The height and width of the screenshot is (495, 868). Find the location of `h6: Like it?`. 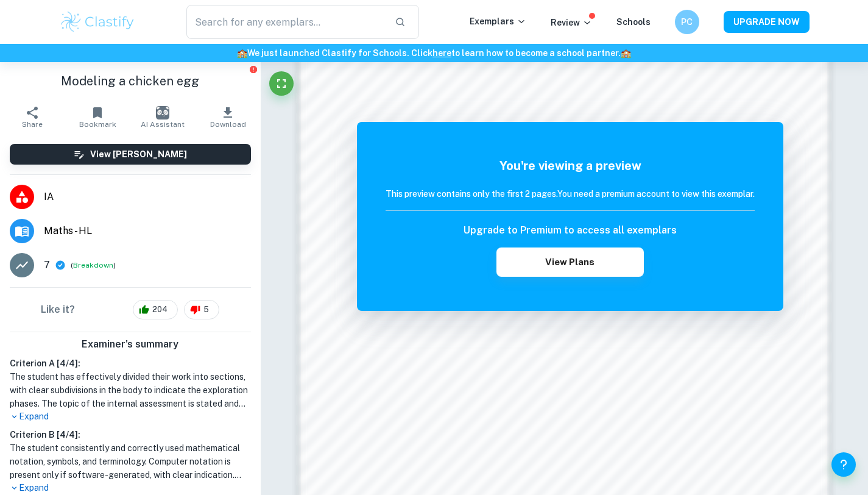

h6: Like it? is located at coordinates (58, 309).